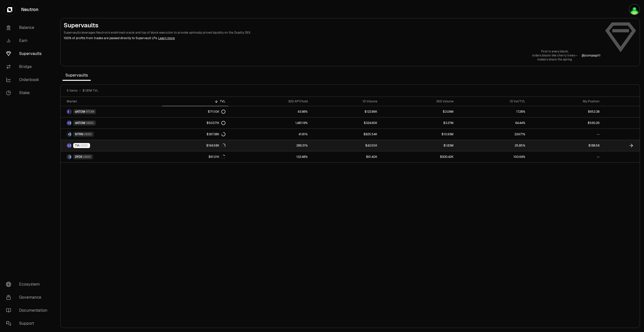  Describe the element at coordinates (28, 285) in the screenshot. I see `a: Ecosystem` at that location.